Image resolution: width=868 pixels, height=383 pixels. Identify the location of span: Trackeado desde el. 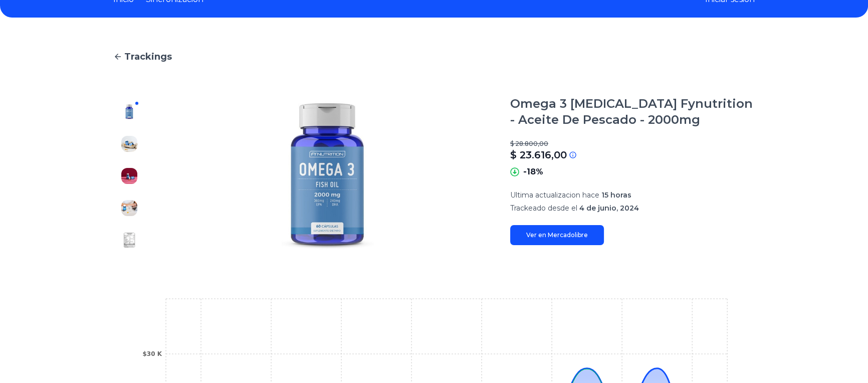
(544, 208).